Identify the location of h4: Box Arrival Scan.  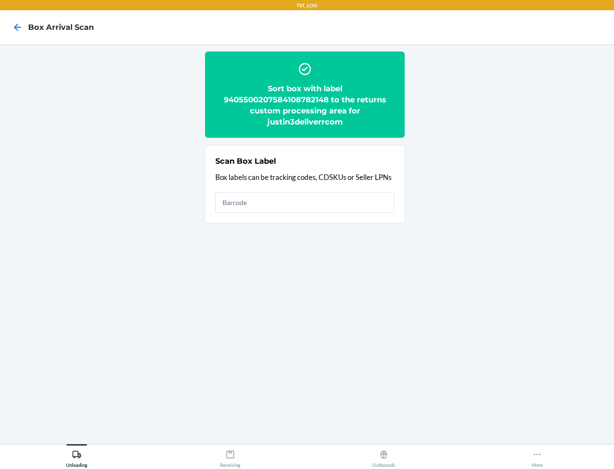
(61, 27).